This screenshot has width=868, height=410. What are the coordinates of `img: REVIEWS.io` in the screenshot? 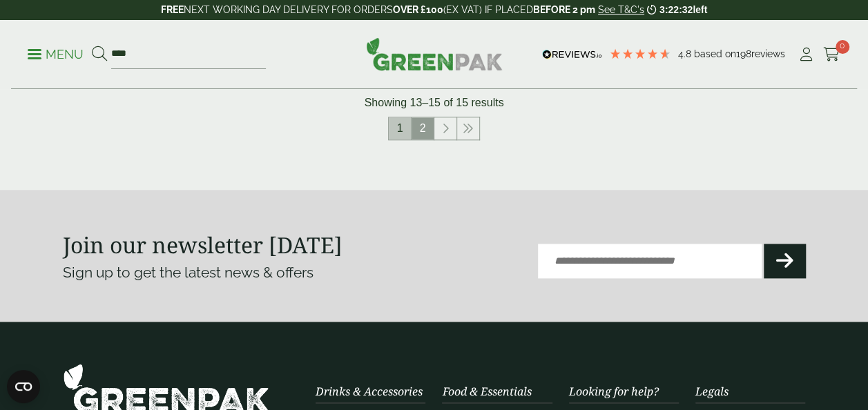 It's located at (572, 55).